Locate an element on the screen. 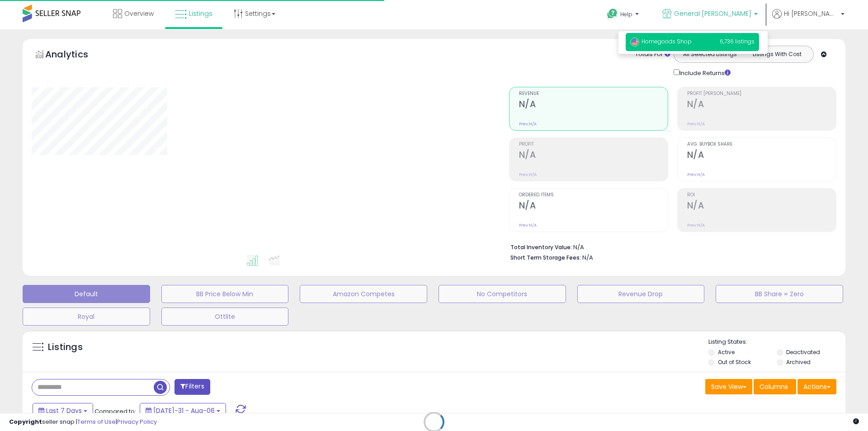 The width and height of the screenshot is (868, 431). span: Homegoods Shop is located at coordinates (661, 41).